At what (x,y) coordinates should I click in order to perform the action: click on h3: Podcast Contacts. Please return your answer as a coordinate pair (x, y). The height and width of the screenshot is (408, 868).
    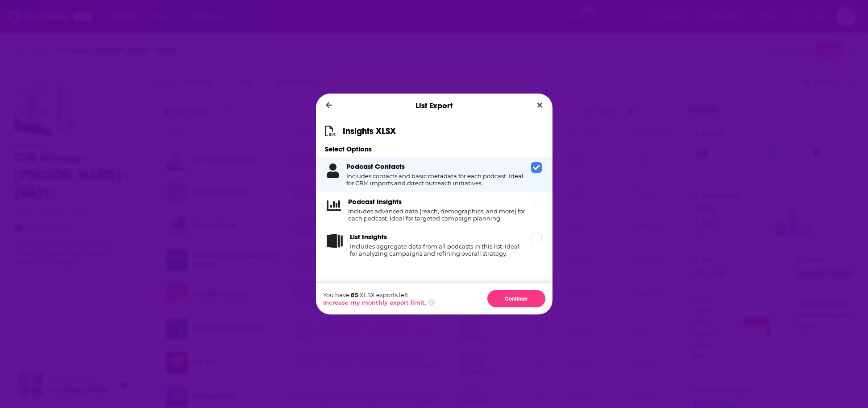
    Looking at the image, I should click on (376, 166).